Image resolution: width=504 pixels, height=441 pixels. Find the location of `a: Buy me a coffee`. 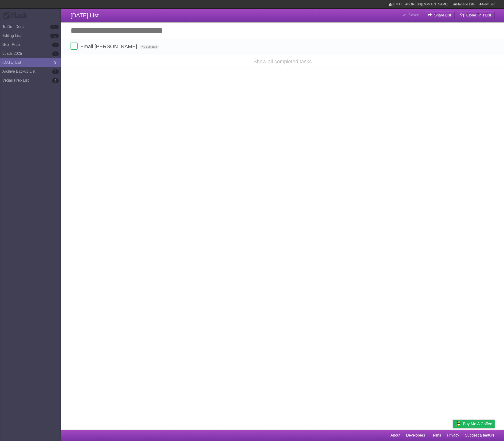

a: Buy me a coffee is located at coordinates (474, 424).